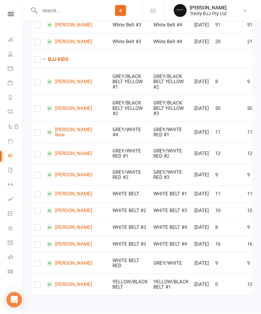 This screenshot has height=314, width=261. What do you see at coordinates (55, 60) in the screenshot?
I see `button: BJJ KIDS` at bounding box center [55, 60].